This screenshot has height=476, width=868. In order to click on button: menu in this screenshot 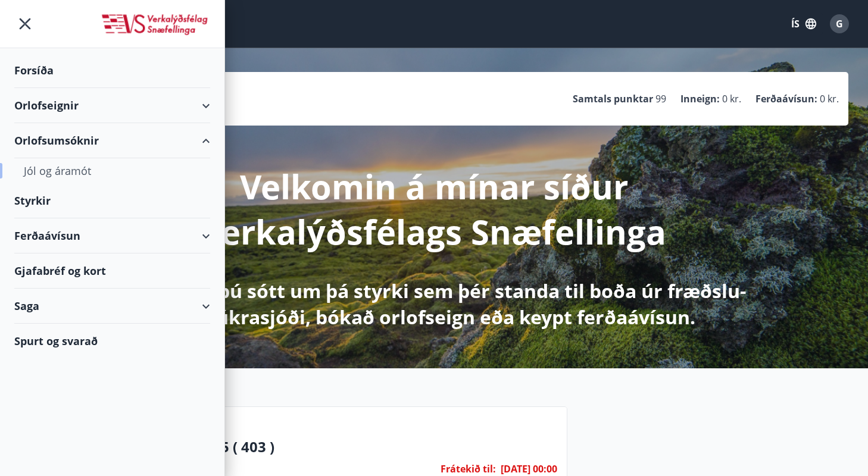, I will do `click(25, 24)`.